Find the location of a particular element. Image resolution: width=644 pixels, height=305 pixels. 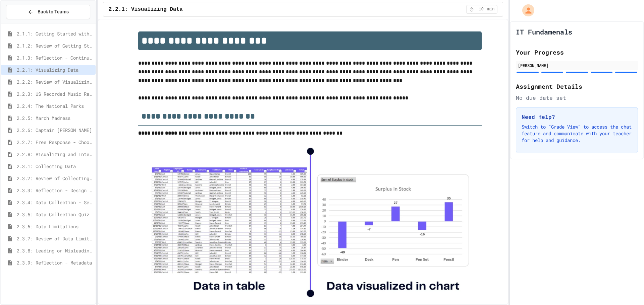

span: 2.3.4: Data Collection - Self-Driving Cars is located at coordinates (54, 202).